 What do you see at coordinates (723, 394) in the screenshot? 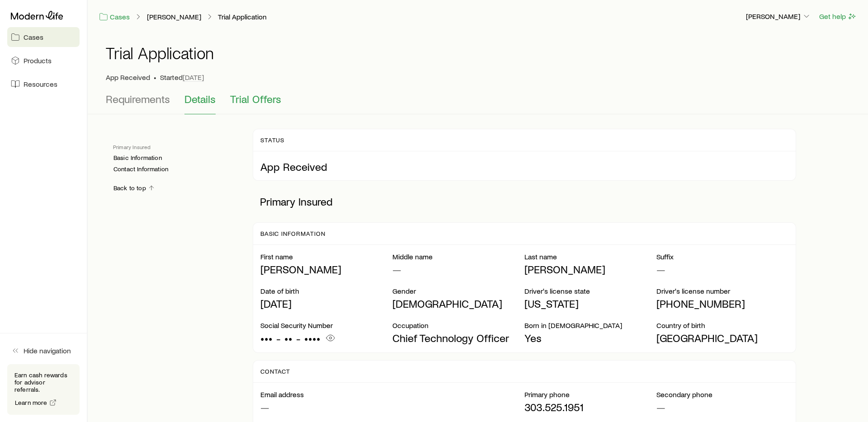
I see `p: Secondary phone` at bounding box center [723, 394].